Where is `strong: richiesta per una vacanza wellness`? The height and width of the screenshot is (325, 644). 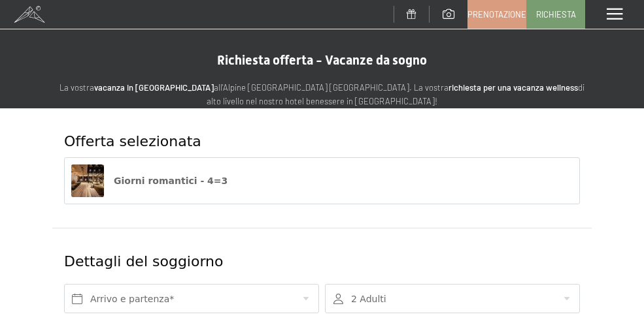
strong: richiesta per una vacanza wellness is located at coordinates (513, 87).